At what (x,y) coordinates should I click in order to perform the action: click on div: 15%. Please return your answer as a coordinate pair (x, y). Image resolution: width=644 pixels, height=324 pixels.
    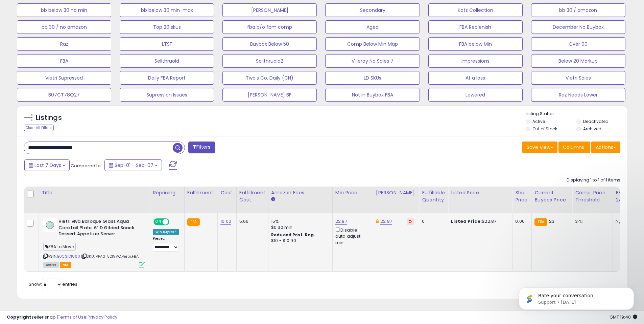
    Looking at the image, I should click on (299, 221).